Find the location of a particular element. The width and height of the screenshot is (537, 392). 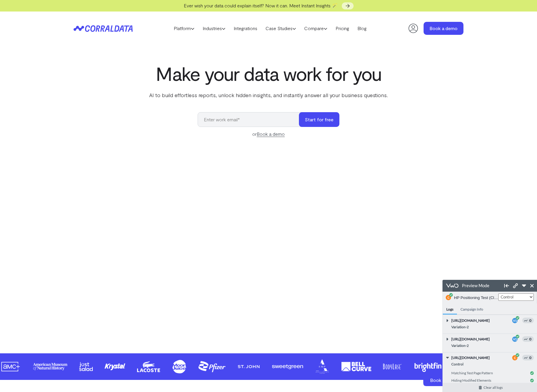

div: or is located at coordinates (268, 135).